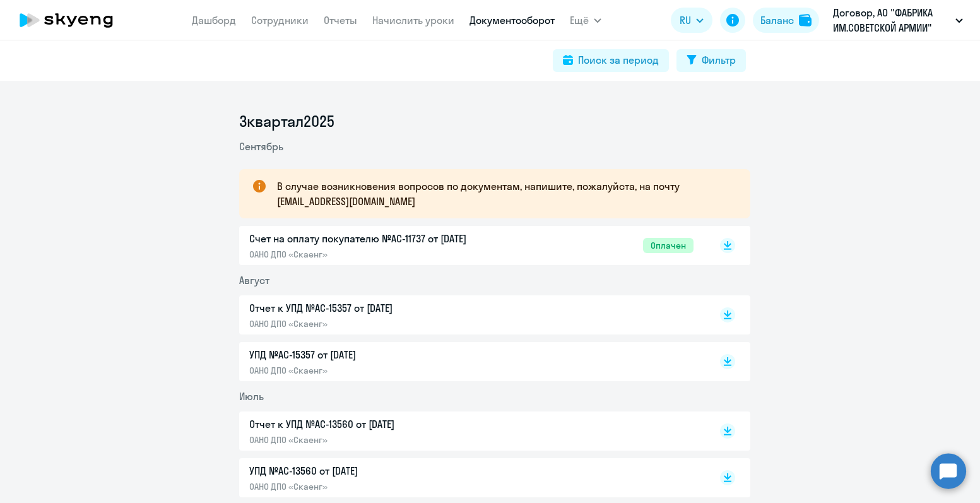 The width and height of the screenshot is (980, 503). What do you see at coordinates (280, 20) in the screenshot?
I see `a: Сотрудники` at bounding box center [280, 20].